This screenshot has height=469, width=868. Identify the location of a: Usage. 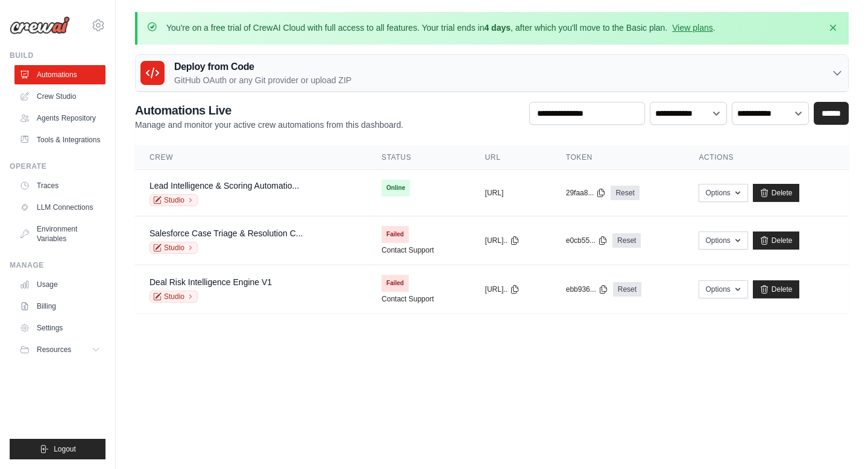
(60, 285).